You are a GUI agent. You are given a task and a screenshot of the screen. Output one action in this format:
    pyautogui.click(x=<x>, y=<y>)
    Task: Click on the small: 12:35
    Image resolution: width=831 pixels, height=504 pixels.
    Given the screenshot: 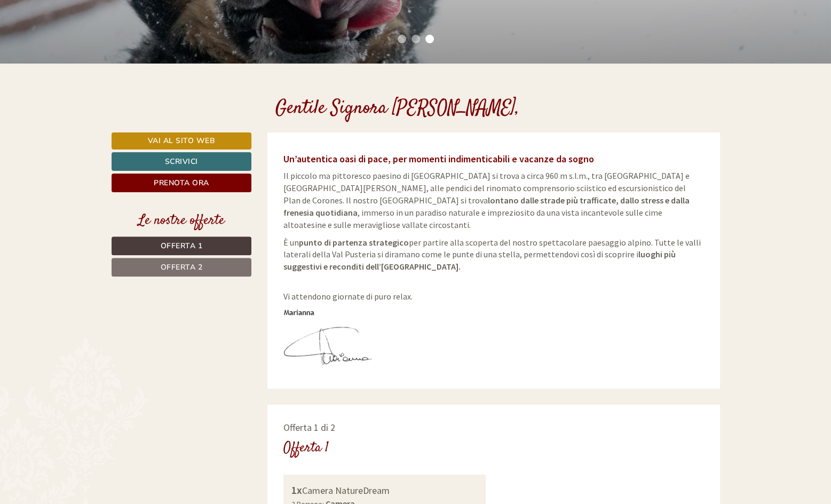 What is the action you would take?
    pyautogui.click(x=334, y=55)
    